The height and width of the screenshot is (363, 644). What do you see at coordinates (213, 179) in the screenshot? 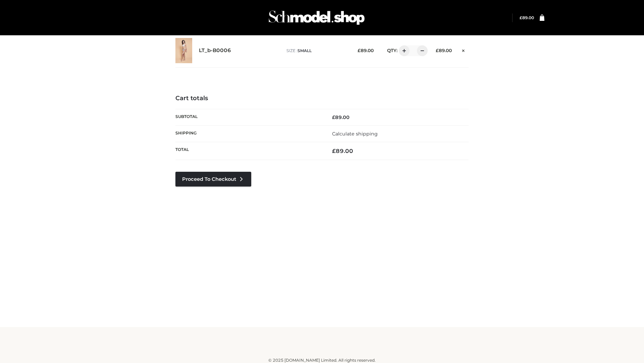
I see `a: Proceed to Checkout` at bounding box center [213, 179].